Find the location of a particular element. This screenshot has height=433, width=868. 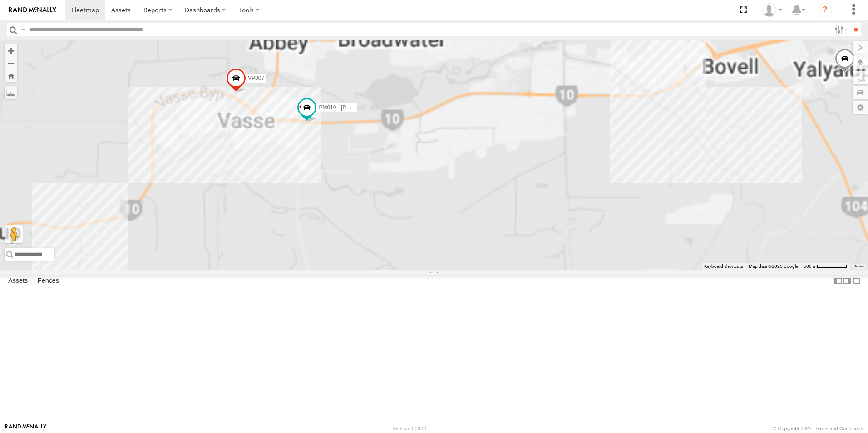

label: Map Settings is located at coordinates (860, 107).